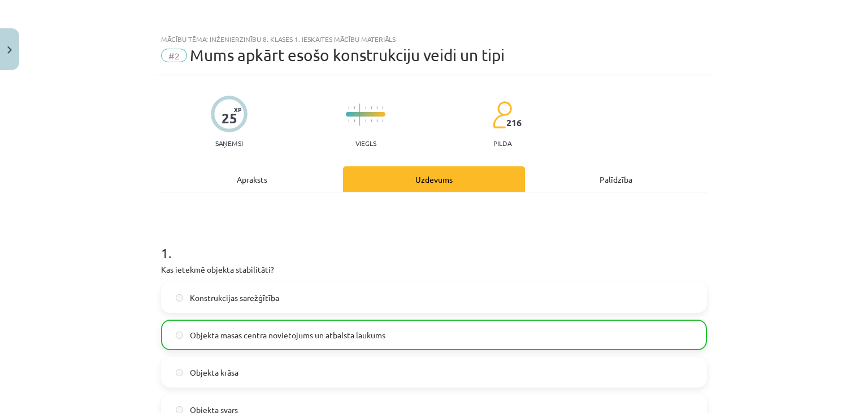 The height and width of the screenshot is (413, 868). I want to click on span: Mums apkārt esošo konstrukciju veidi un tipi, so click(347, 55).